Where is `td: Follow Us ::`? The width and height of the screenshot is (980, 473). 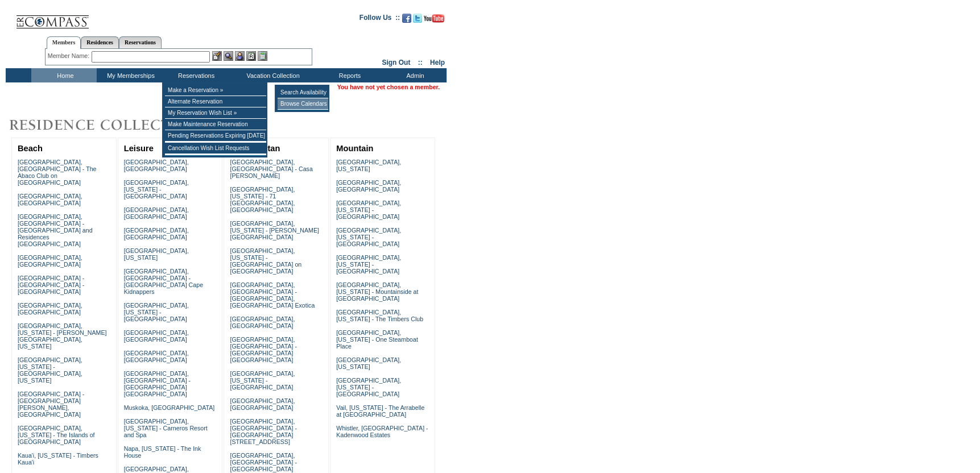 td: Follow Us :: is located at coordinates (379, 19).